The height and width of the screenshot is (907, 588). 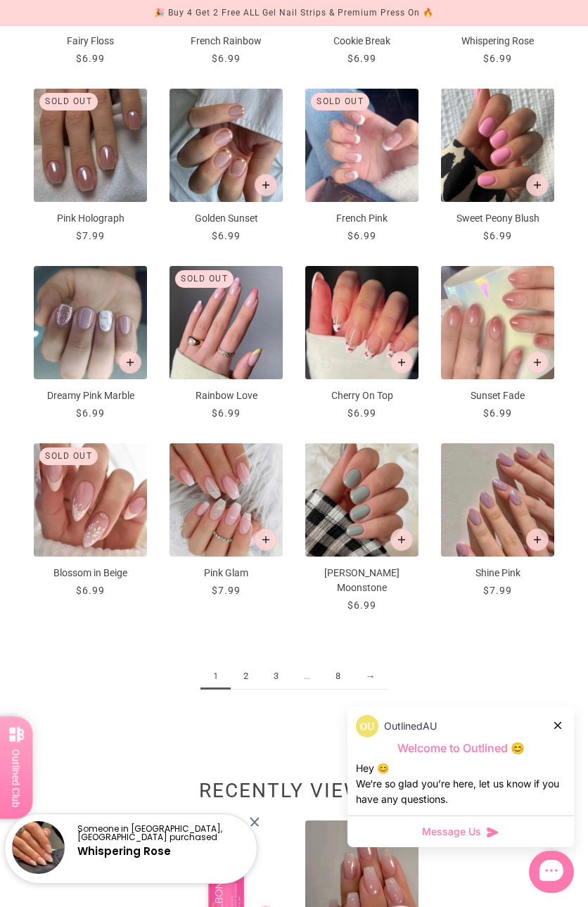 I want to click on p: Golden Sunset, so click(x=226, y=218).